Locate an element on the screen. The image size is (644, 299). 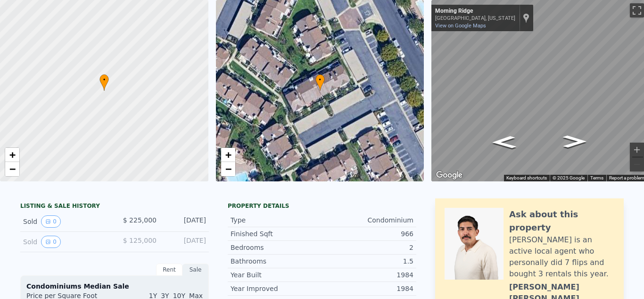
a: Terms (opens in new tab) is located at coordinates (596, 178).